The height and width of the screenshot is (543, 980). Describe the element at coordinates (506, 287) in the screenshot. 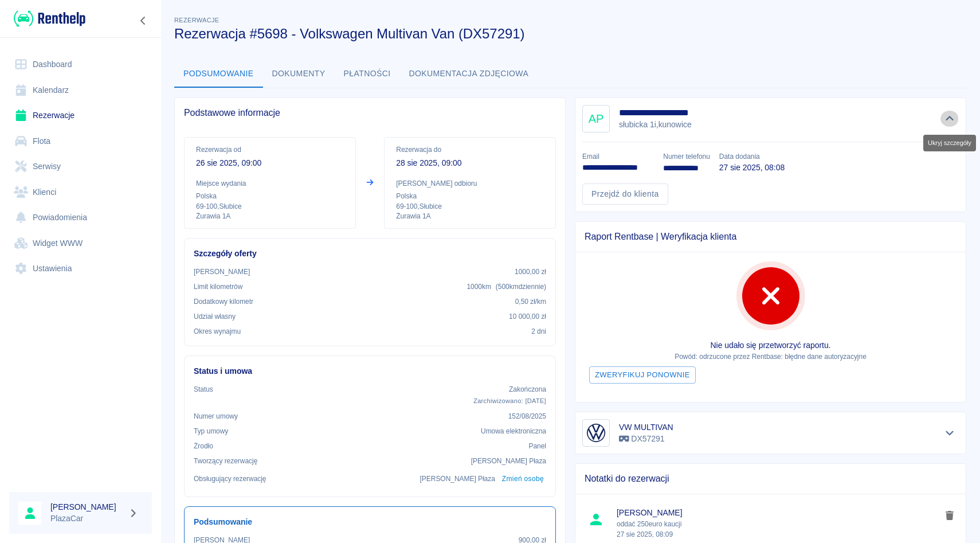

I see `p: 1000 km` at that location.